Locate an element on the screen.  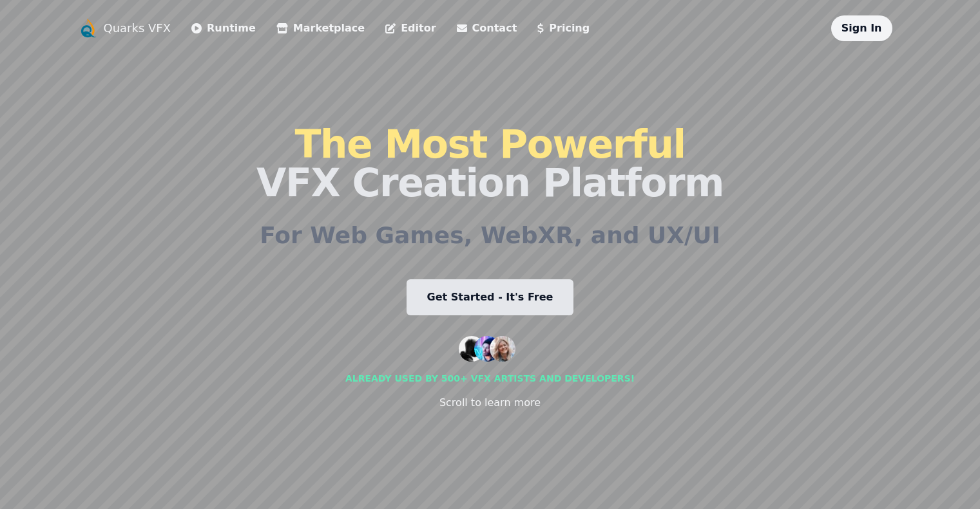
a: Quarks VFX is located at coordinates (137, 28).